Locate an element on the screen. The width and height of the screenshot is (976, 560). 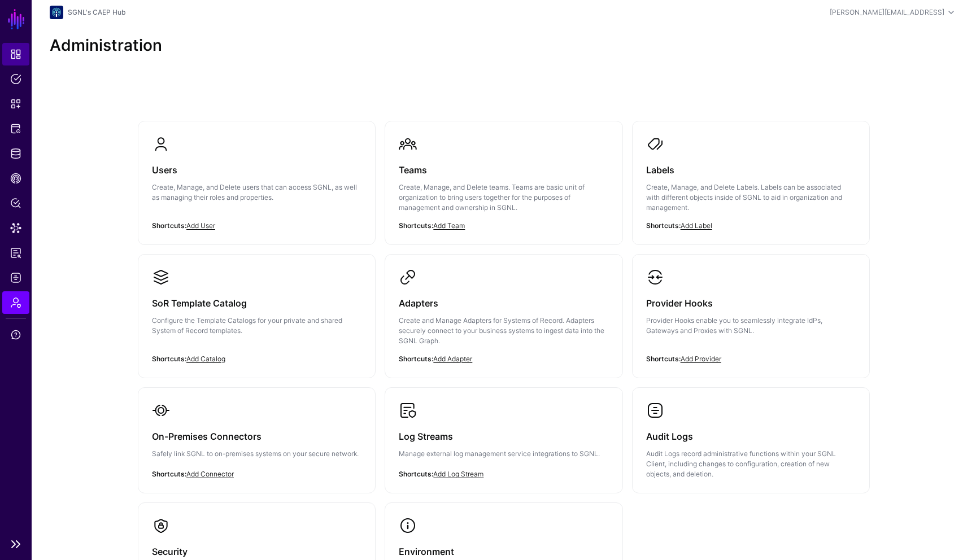
a: Add Provider is located at coordinates (701, 358).